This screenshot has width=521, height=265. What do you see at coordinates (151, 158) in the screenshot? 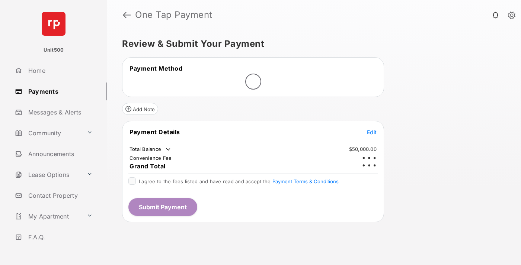
I see `td: Convenience Fee` at bounding box center [151, 158].